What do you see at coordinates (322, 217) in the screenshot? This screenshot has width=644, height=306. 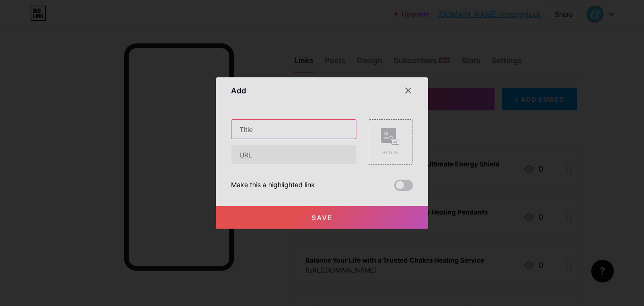 I see `button: Save` at bounding box center [322, 217].